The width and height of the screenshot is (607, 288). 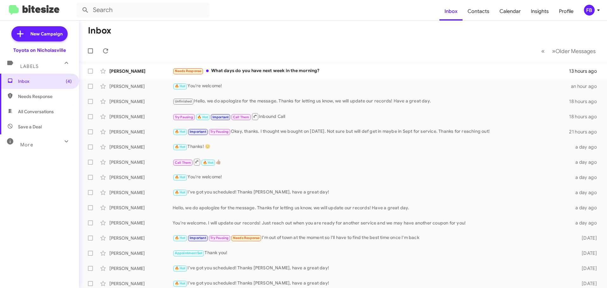 I want to click on a: New Campaign, so click(x=40, y=34).